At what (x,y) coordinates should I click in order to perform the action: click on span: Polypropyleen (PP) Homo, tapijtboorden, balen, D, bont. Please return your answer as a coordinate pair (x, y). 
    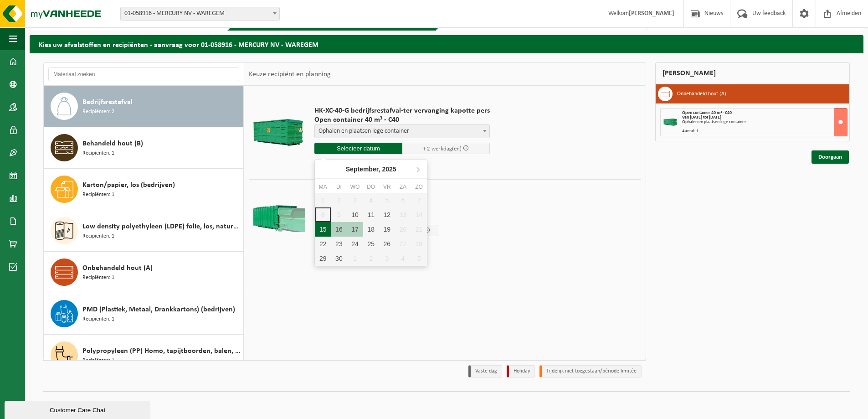
    Looking at the image, I should click on (162, 351).